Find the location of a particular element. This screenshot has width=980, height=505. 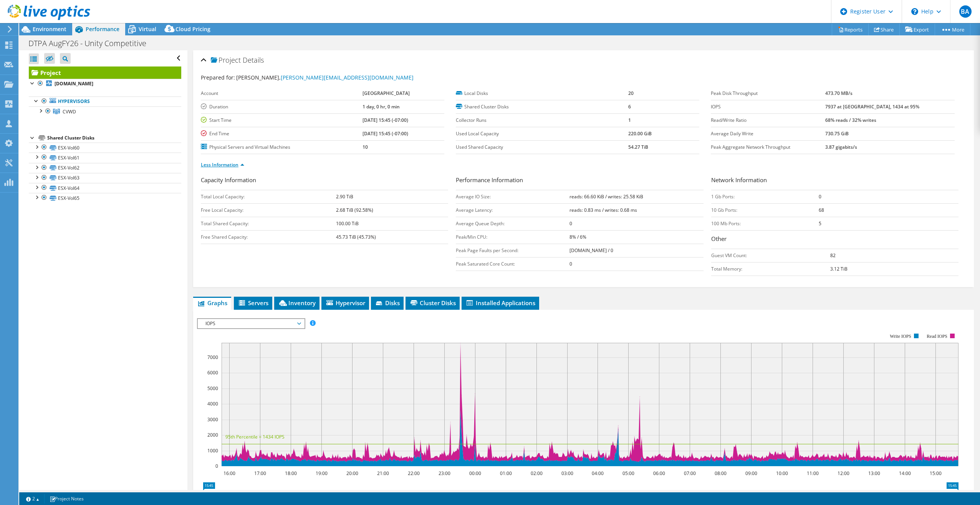

span: Inventory is located at coordinates (297, 303).